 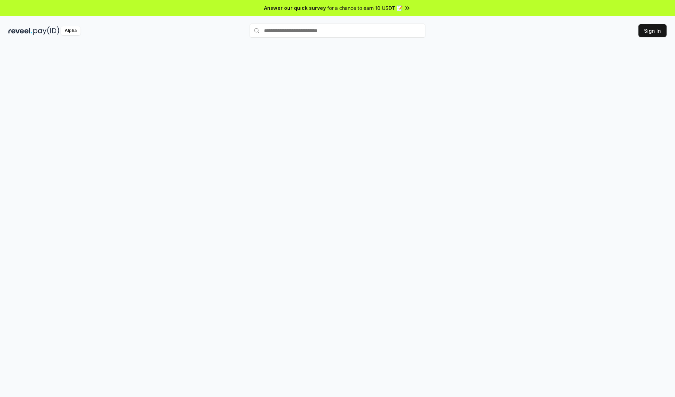 I want to click on div: Alpha, so click(x=71, y=31).